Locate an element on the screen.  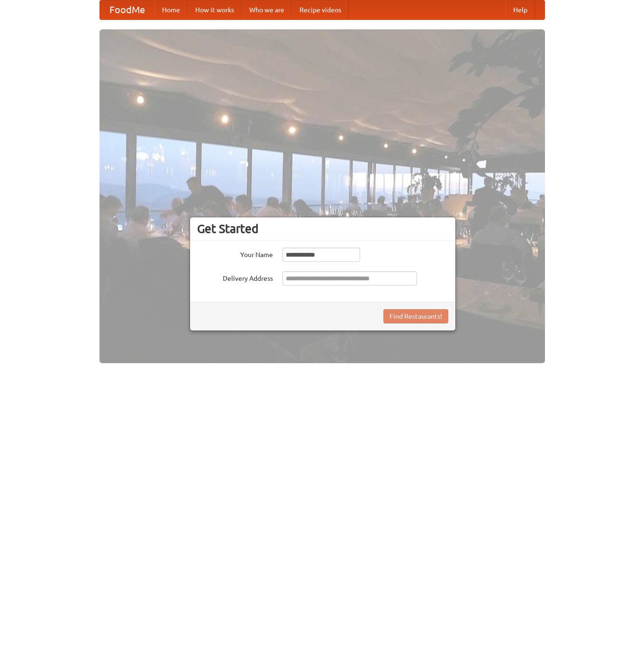
button: Find Restaurants! is located at coordinates (415, 316).